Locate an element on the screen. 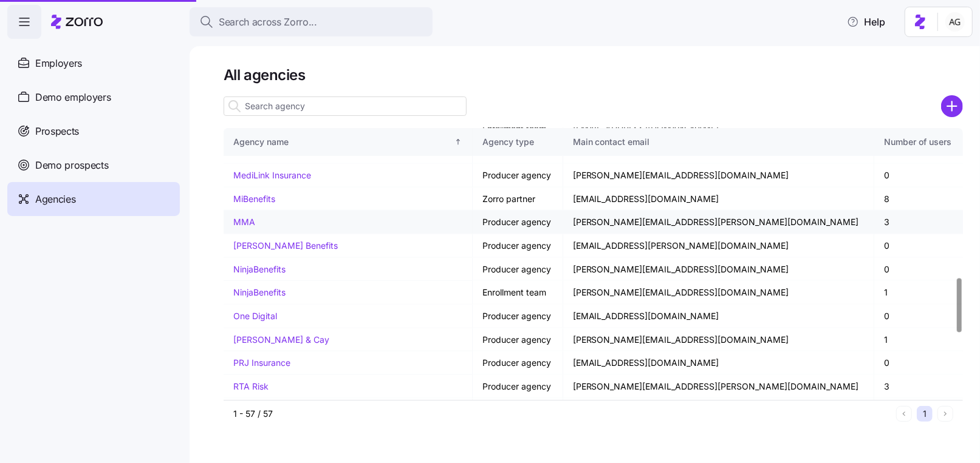  div: Sorted ascending is located at coordinates (458, 142).